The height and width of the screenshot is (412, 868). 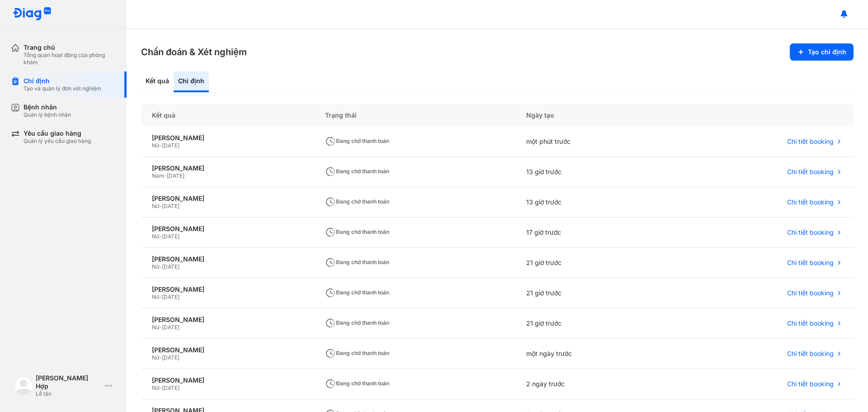 I want to click on div: một phút trước, so click(x=594, y=141).